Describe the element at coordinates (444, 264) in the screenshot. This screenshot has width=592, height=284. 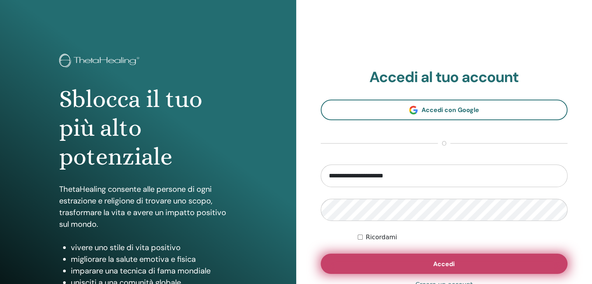
I see `span: Accedi` at that location.